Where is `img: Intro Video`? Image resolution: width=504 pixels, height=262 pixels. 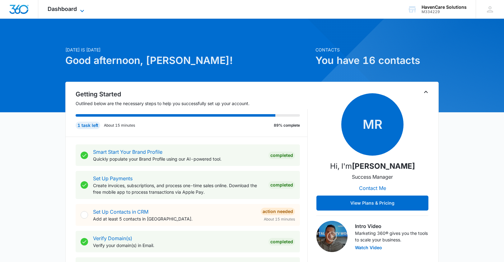 img: Intro Video is located at coordinates (332, 236).